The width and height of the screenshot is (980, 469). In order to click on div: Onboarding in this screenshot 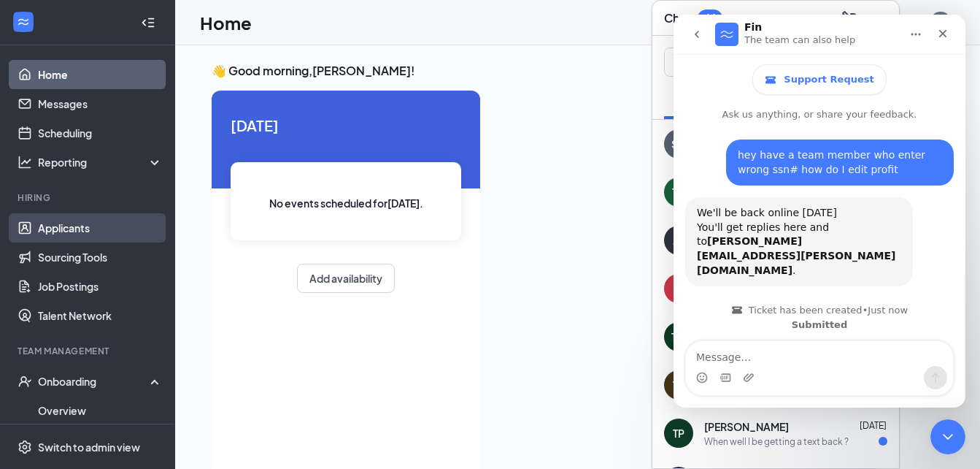, I will do `click(94, 381)`.